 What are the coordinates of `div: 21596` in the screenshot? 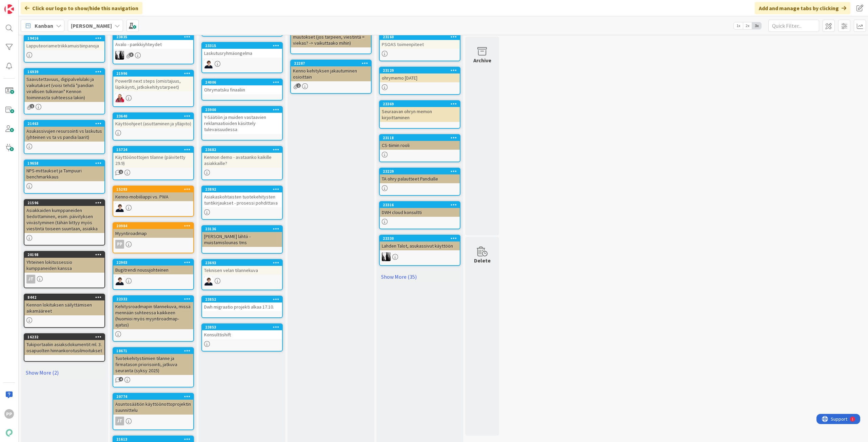 It's located at (64, 203).